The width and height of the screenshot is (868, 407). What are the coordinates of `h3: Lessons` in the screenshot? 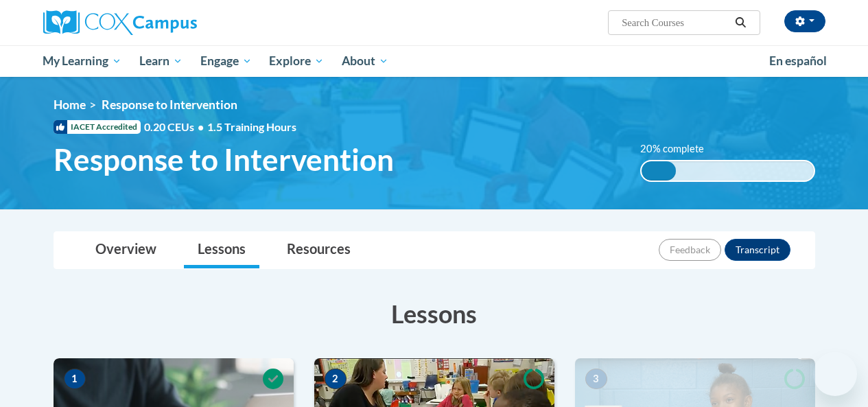 It's located at (434, 314).